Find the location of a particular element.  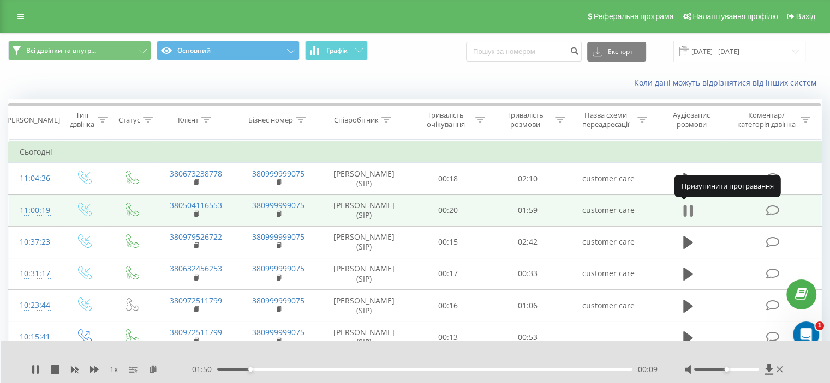

span: Реферальна програма is located at coordinates (633, 16).